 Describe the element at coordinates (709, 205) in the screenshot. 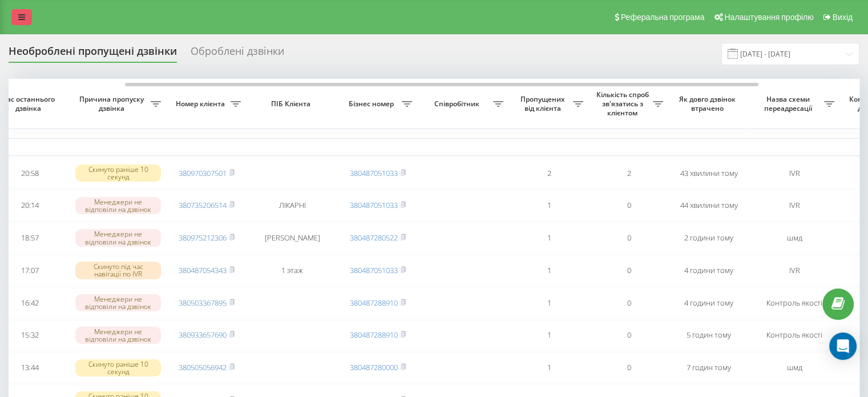

I see `td: 44 хвилини тому` at that location.